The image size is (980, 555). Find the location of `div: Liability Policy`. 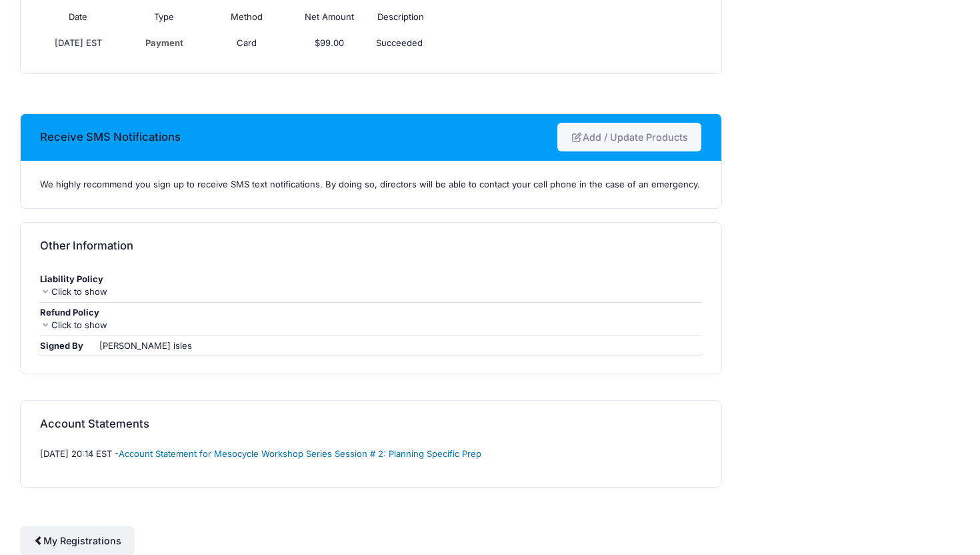

div: Liability Policy is located at coordinates (370, 279).